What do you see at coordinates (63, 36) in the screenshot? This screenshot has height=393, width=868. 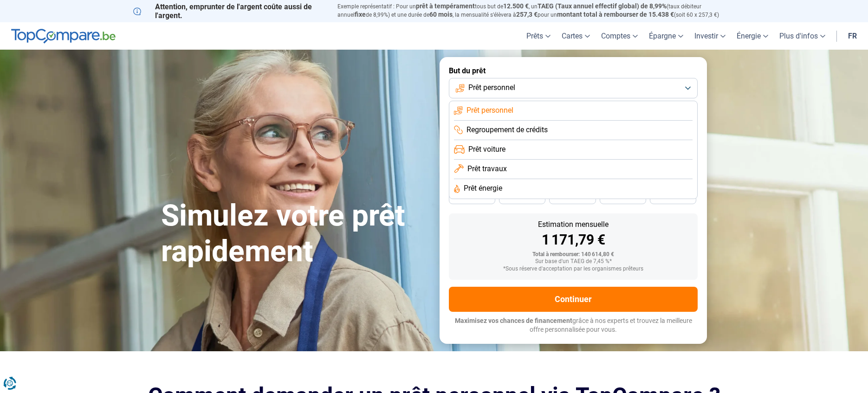 I see `img: TopCompare` at bounding box center [63, 36].